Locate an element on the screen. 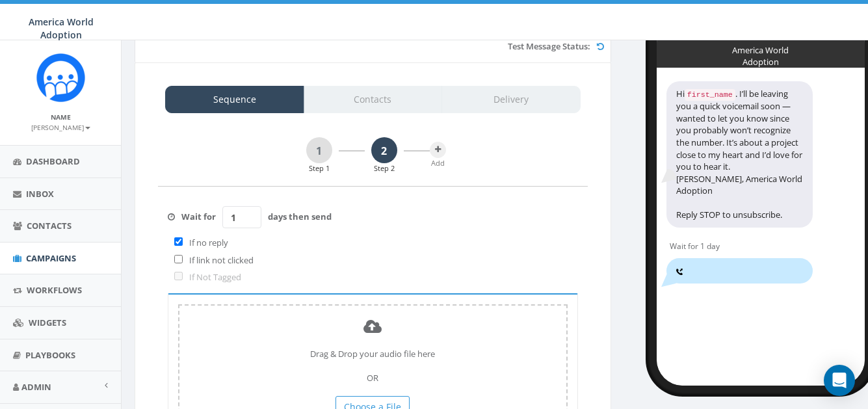 This screenshot has height=409, width=868. label: If no reply is located at coordinates (206, 242).